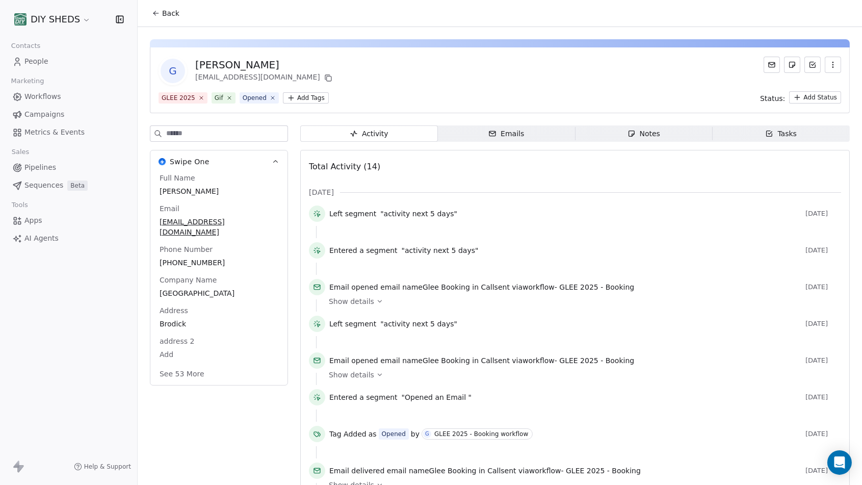 The width and height of the screenshot is (862, 485). I want to click on span: Contacts, so click(25, 46).